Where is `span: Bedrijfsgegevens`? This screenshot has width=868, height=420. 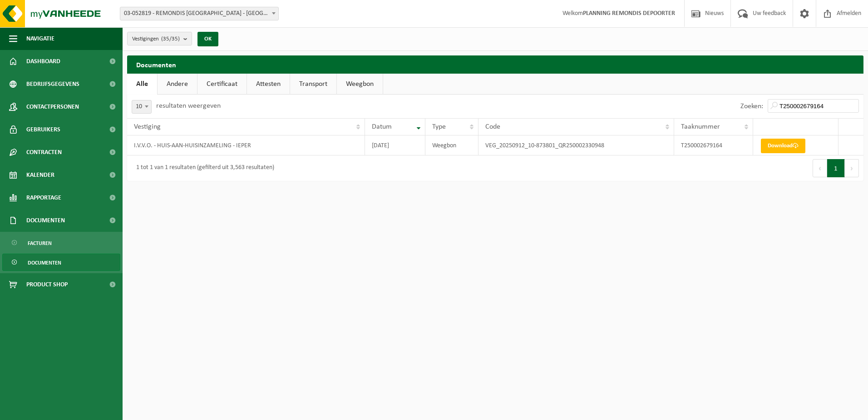
span: Bedrijfsgegevens is located at coordinates (52, 84).